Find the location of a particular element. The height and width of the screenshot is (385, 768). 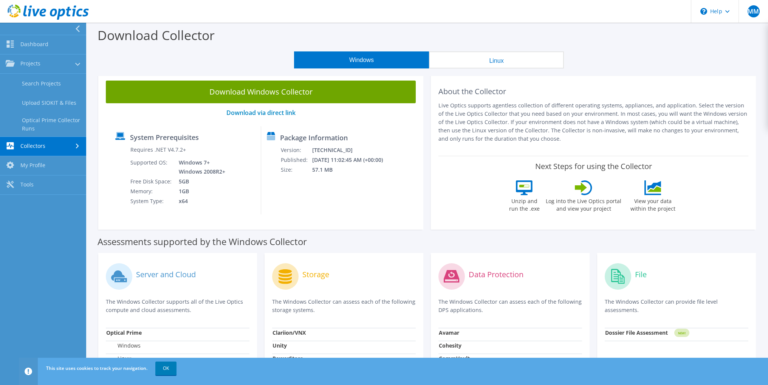

label: Unzip and run the .exe is located at coordinates (524, 204).